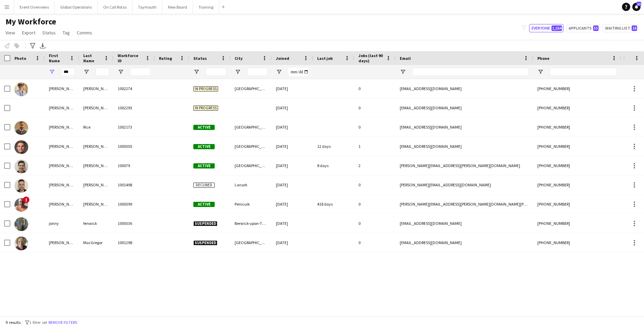 Image resolution: width=644 pixels, height=328 pixels. Describe the element at coordinates (21, 58) in the screenshot. I see `span: Photo` at that location.